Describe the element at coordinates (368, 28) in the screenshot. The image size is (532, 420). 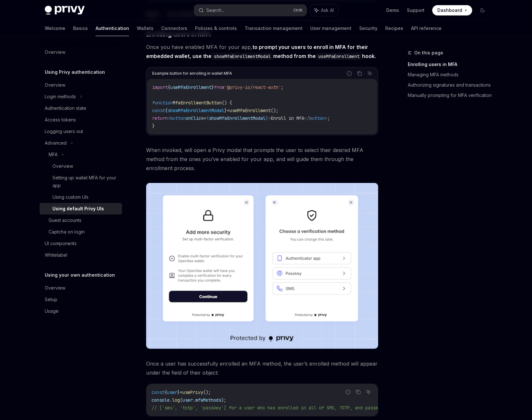
I see `a: Security` at that location.